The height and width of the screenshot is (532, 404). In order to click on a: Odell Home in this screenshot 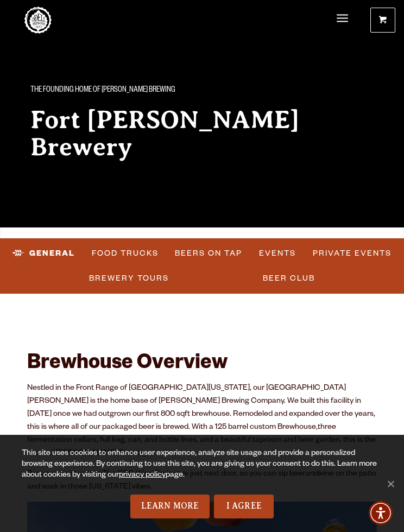, I will do `click(38, 20)`.